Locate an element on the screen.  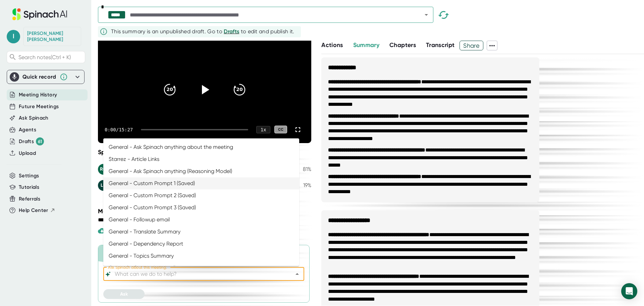
button: Meeting History is located at coordinates (38, 95).